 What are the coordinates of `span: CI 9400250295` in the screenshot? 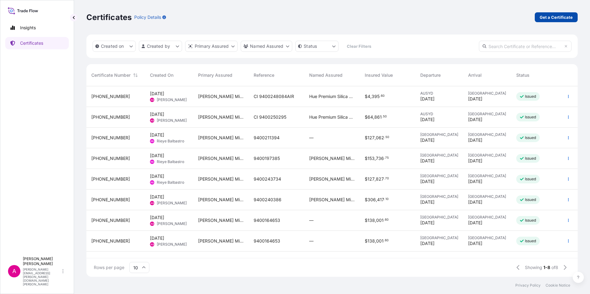 It's located at (270, 117).